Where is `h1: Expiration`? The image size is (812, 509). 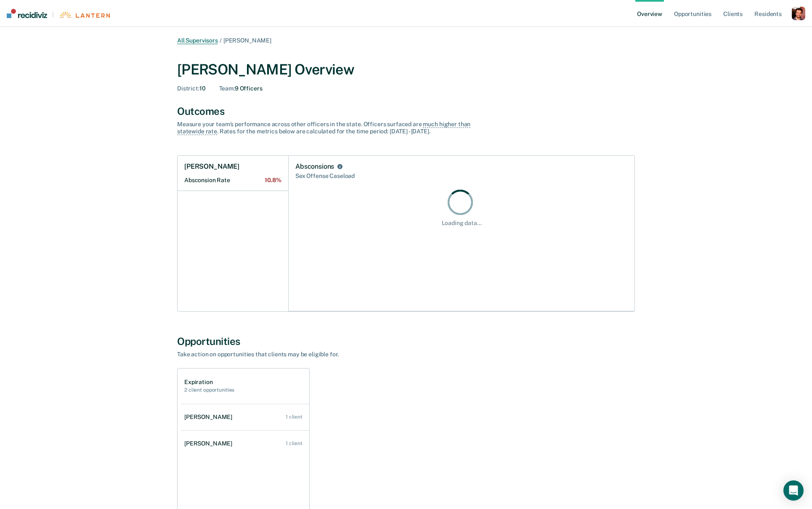
h1: Expiration is located at coordinates (209, 382).